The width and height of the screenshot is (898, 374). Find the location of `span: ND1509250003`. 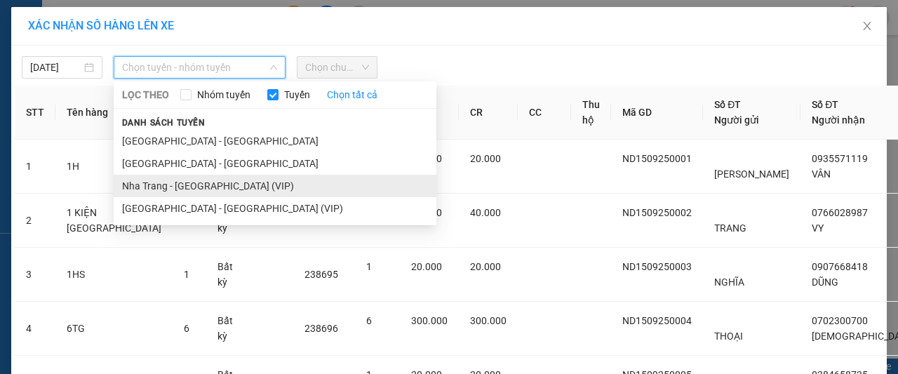

span: ND1509250003 is located at coordinates (657, 267).